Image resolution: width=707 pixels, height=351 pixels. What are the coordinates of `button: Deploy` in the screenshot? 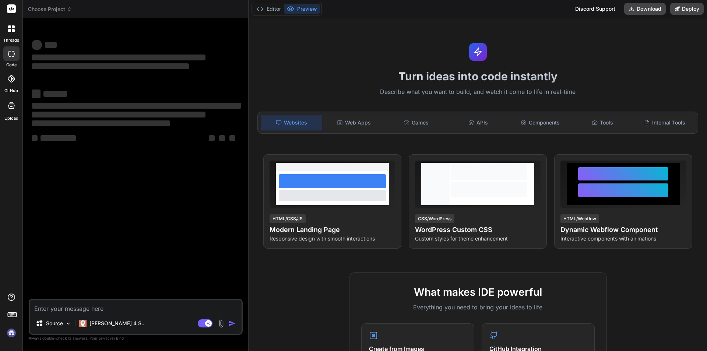 It's located at (686, 9).